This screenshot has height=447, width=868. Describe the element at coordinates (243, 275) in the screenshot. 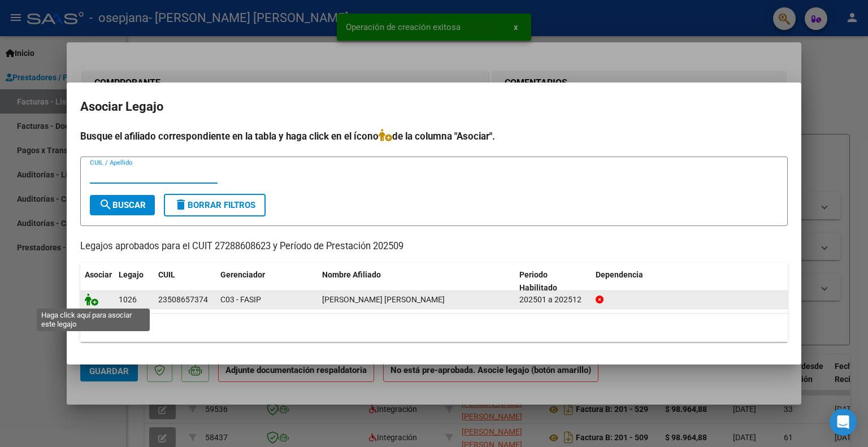

I see `span: Gerenciador` at that location.